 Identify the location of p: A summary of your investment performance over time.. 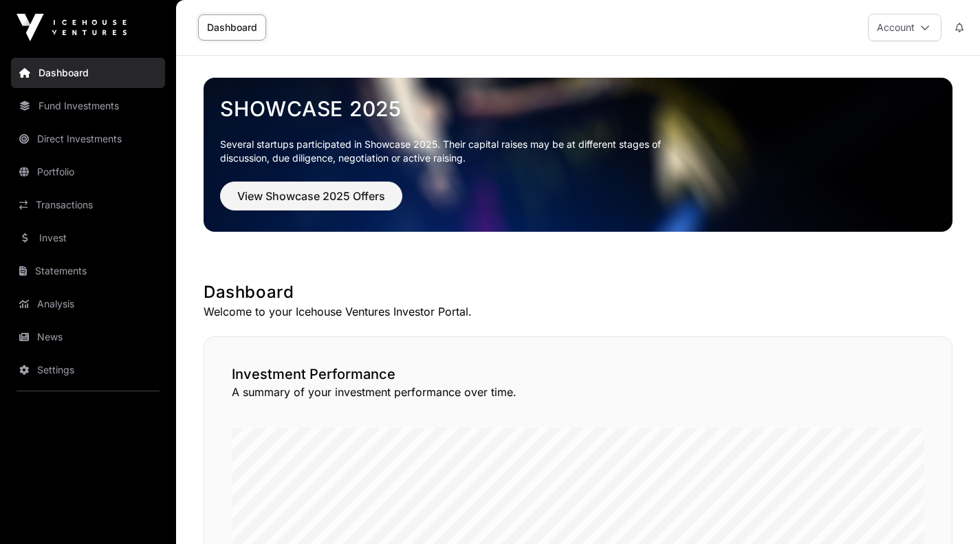
(578, 391).